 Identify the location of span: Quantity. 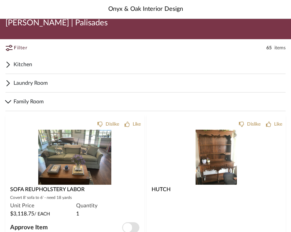
(87, 206).